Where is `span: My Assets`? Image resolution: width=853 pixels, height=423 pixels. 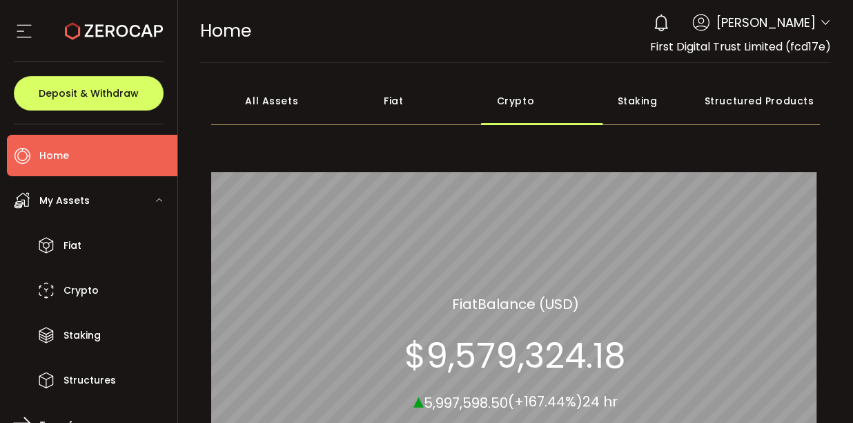 span: My Assets is located at coordinates (64, 200).